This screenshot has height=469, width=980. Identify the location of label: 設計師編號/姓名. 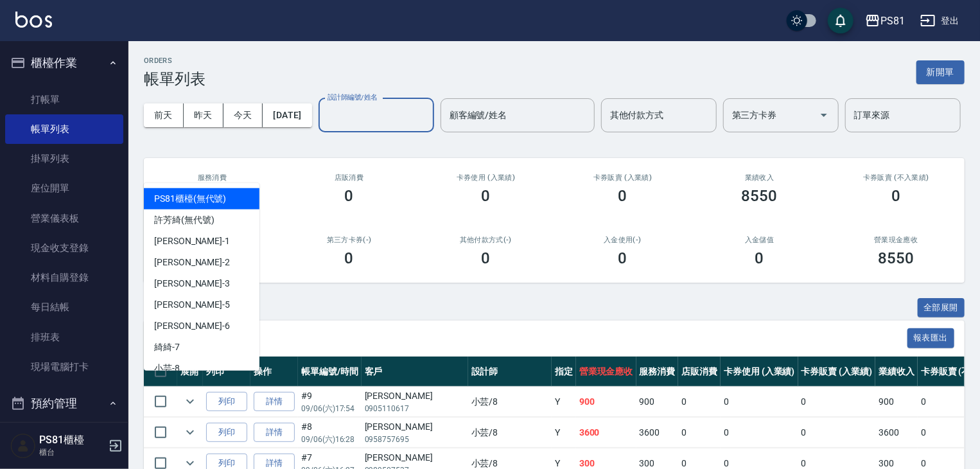
(353, 97).